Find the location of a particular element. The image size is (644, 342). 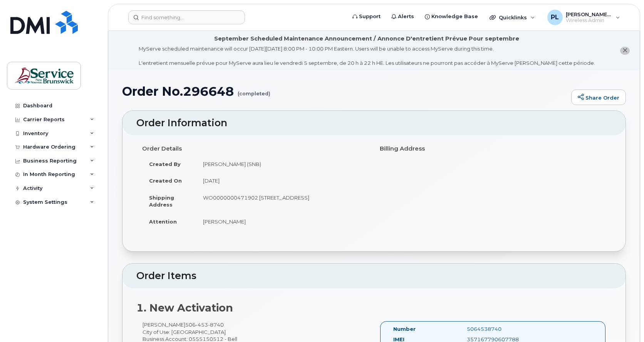

button: close notification is located at coordinates (625, 51).